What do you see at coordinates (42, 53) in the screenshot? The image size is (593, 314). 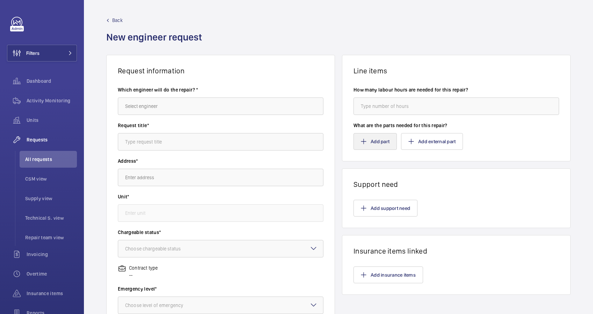 I see `button: Filters` at bounding box center [42, 53].